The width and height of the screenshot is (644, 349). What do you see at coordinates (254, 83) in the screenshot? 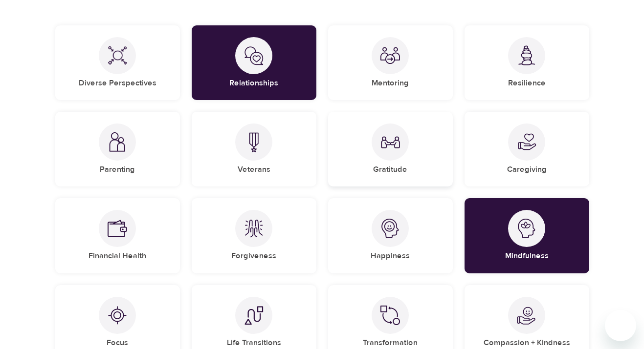
I see `h5: Relationships` at bounding box center [254, 83].